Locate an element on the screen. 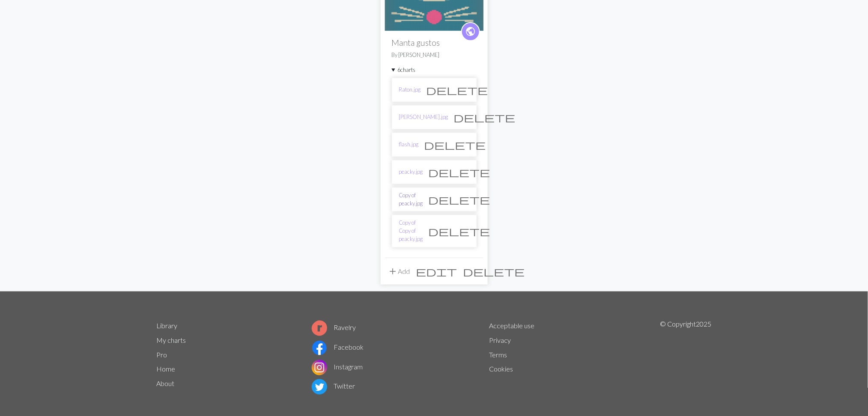 The height and width of the screenshot is (416, 868). img: Instagram logo is located at coordinates (320, 367).